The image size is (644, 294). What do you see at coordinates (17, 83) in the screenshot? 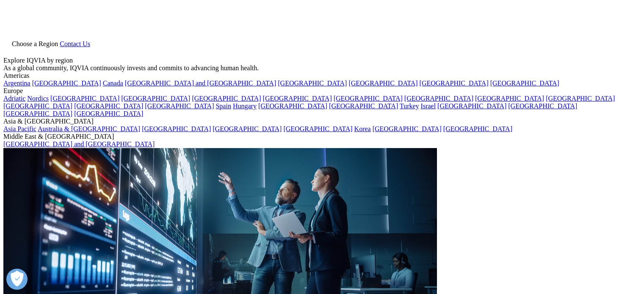
I see `a: Argentina` at bounding box center [17, 83].